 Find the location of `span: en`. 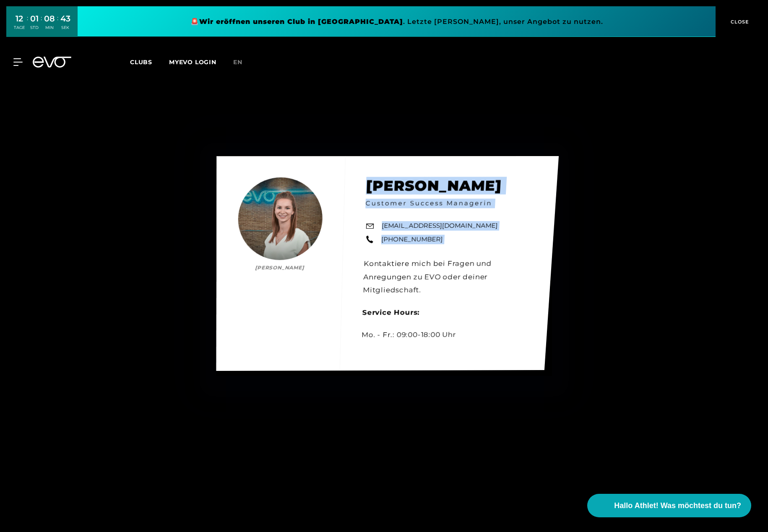

span: en is located at coordinates (238, 62).